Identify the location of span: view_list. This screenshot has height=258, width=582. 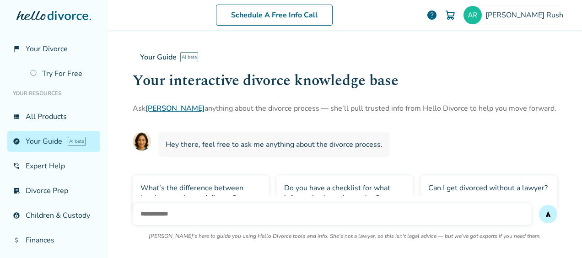
(16, 117).